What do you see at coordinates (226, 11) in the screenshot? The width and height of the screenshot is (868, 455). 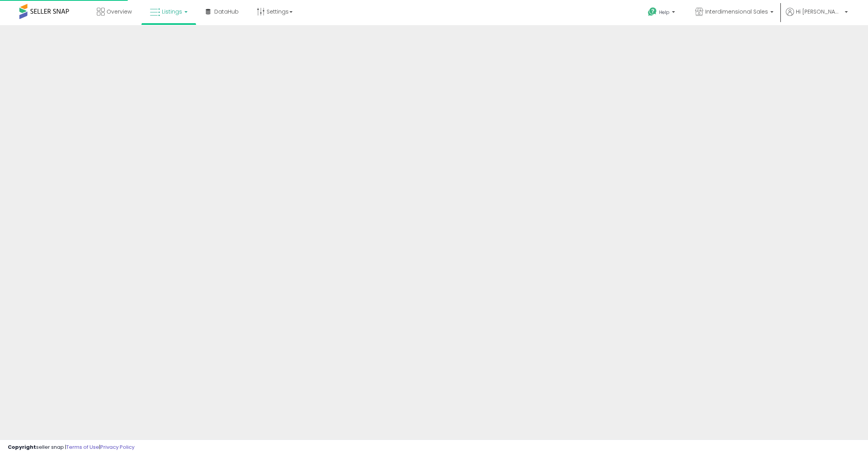 I see `span: DataHub` at bounding box center [226, 11].